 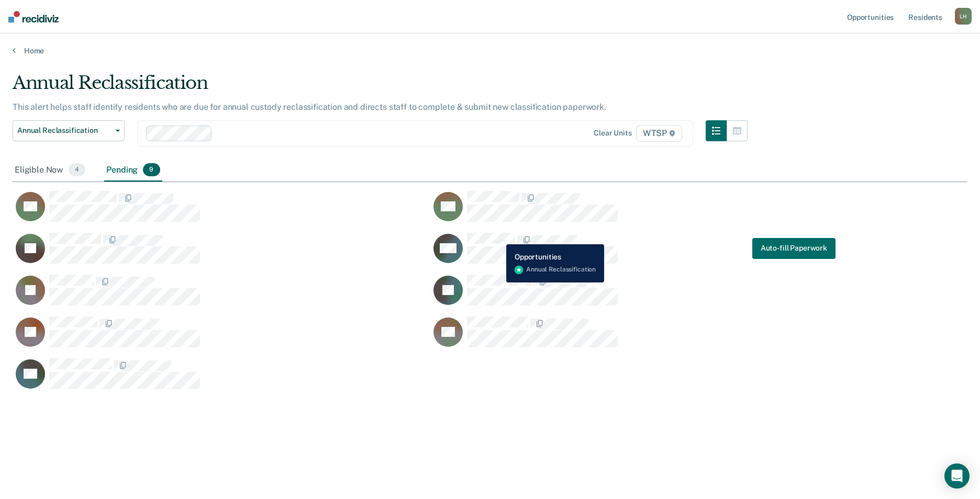 What do you see at coordinates (963, 17) in the screenshot?
I see `div: L H` at bounding box center [963, 17].